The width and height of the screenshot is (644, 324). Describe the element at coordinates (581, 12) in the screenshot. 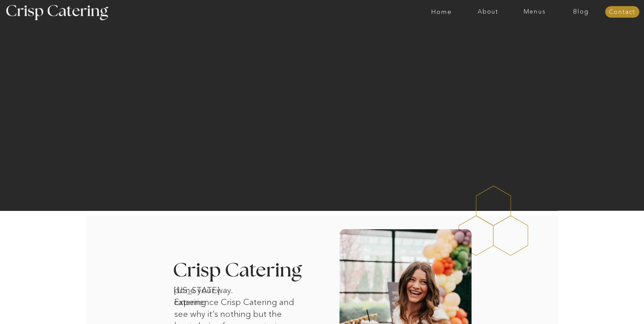

I see `nav: Blog` at that location.